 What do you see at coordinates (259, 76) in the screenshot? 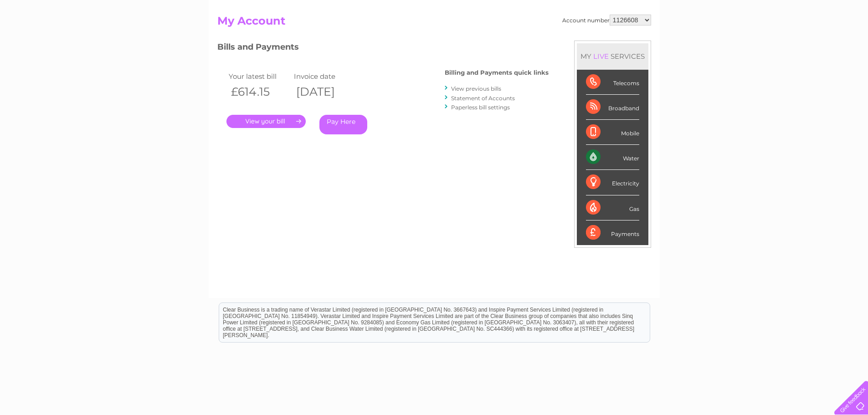
I see `td: Your latest bill` at bounding box center [259, 76].